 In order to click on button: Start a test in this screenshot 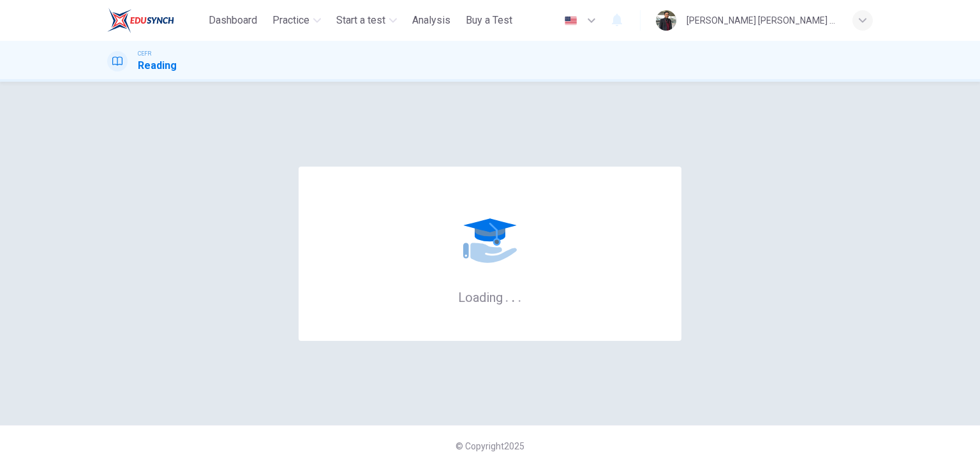, I will do `click(366, 20)`.